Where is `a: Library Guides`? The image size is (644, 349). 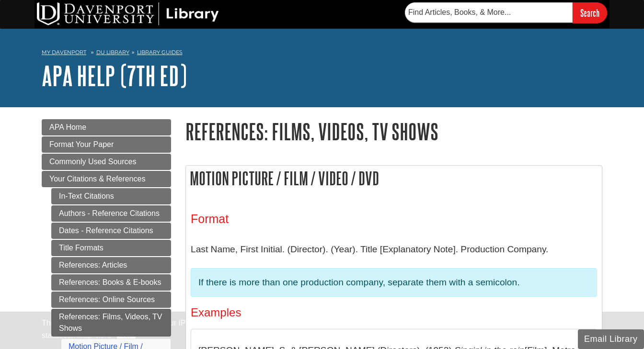 a: Library Guides is located at coordinates (160, 52).